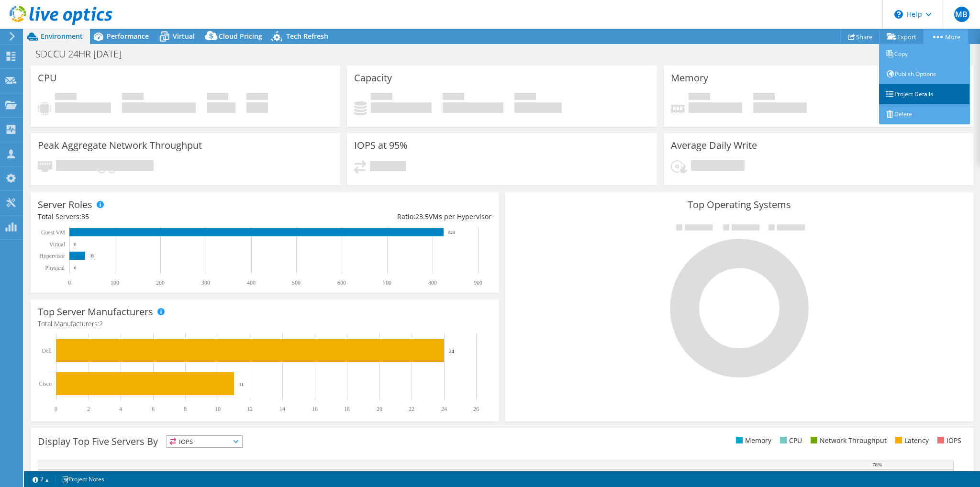 Image resolution: width=980 pixels, height=487 pixels. Describe the element at coordinates (962, 14) in the screenshot. I see `span: MB` at that location.